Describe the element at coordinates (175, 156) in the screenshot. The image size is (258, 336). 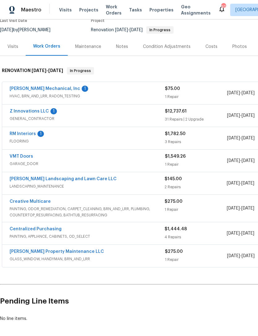
I see `span: $1,549.26` at that location.